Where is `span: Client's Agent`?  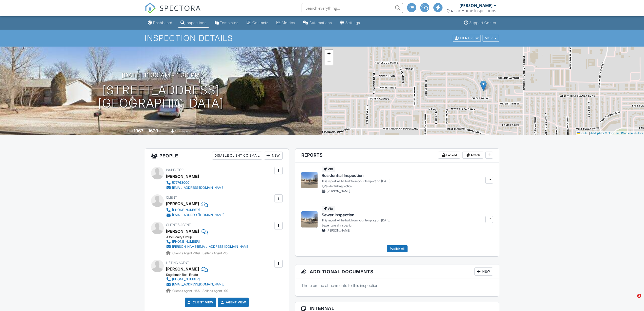
span: Client's Agent is located at coordinates (178, 225).